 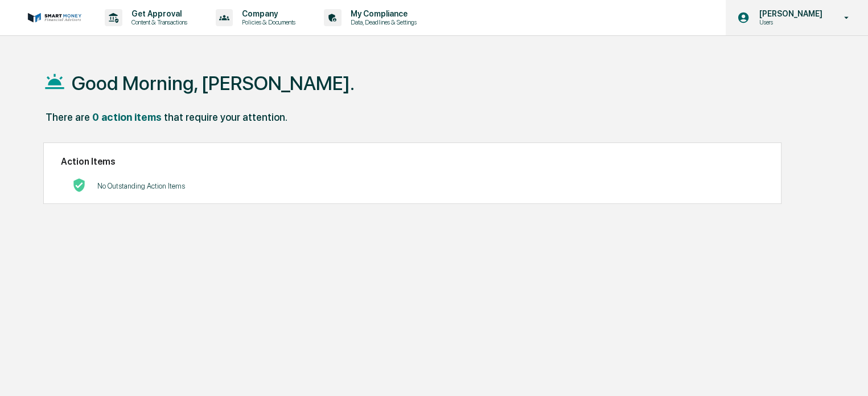 I want to click on p: My Compliance, so click(x=382, y=14).